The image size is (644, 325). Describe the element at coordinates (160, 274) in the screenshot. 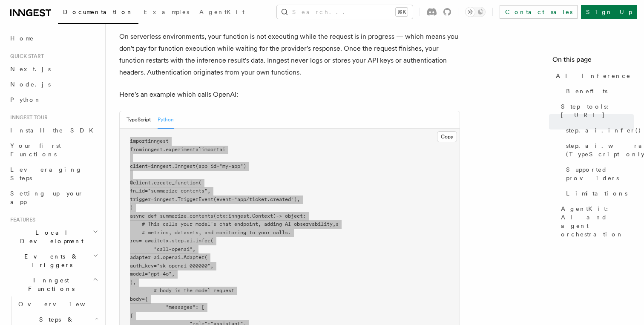

I see `span: "gpt-4o"` at that location.